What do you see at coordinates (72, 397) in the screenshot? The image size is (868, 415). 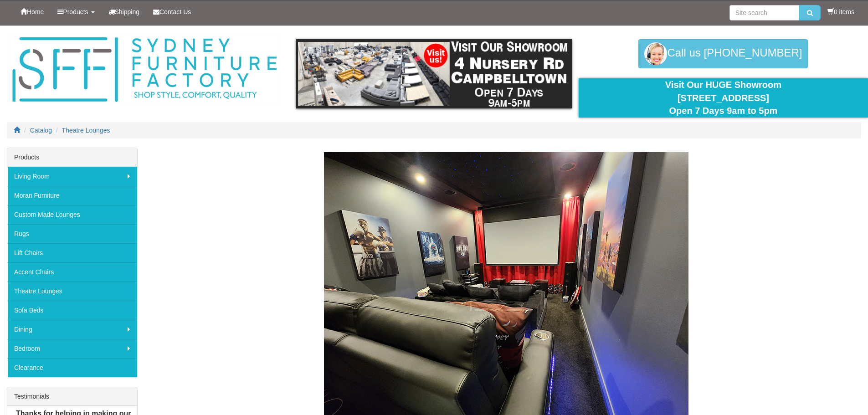 I see `div: Testimonials` at bounding box center [72, 397].